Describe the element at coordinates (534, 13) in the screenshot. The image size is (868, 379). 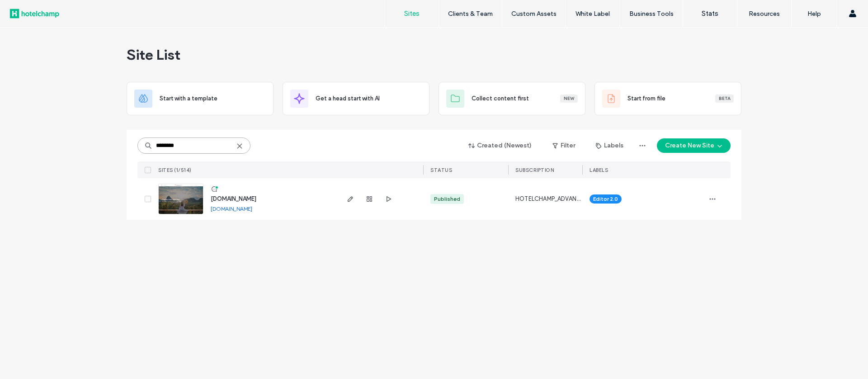
I see `label: Custom Assets` at that location.